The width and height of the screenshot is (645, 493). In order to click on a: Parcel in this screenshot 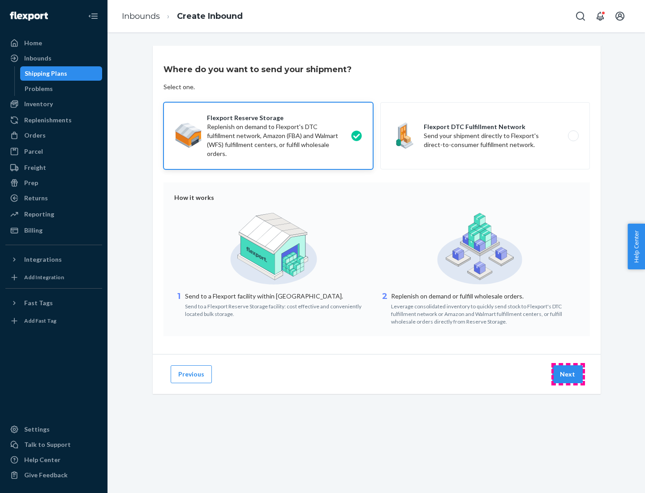, I will do `click(54, 151)`.